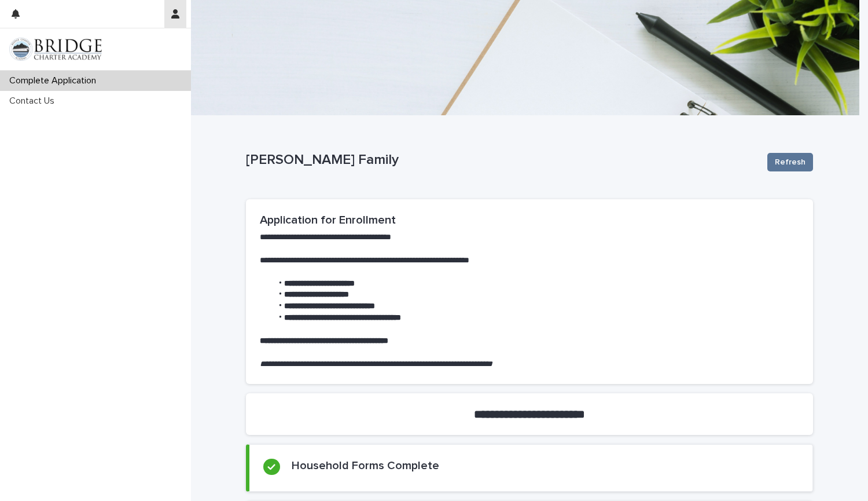 Image resolution: width=868 pixels, height=501 pixels. Describe the element at coordinates (365, 465) in the screenshot. I see `h2: Household Forms Complete` at that location.